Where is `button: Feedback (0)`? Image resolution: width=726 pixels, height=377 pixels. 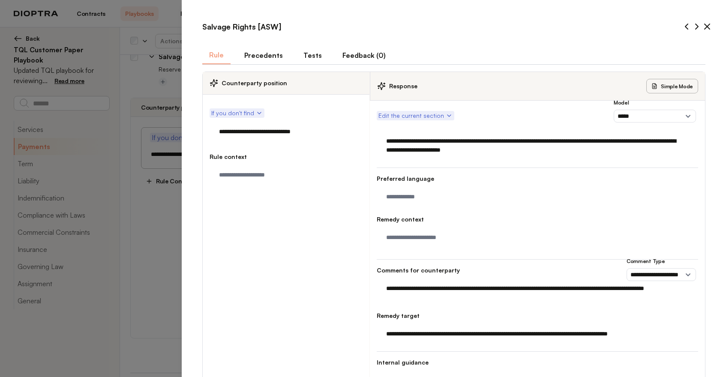 button: Feedback (0) is located at coordinates (364, 55).